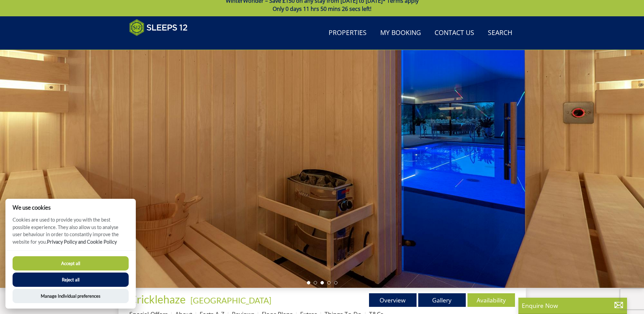  What do you see at coordinates (572, 305) in the screenshot?
I see `p: Enquire Now` at bounding box center [572, 305].